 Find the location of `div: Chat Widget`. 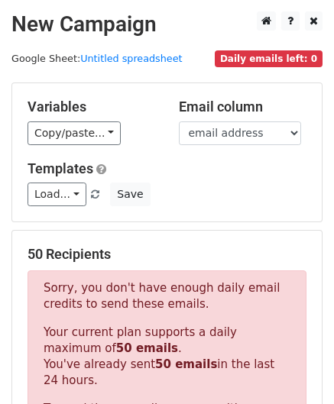

div: Chat Widget is located at coordinates (295, 367).